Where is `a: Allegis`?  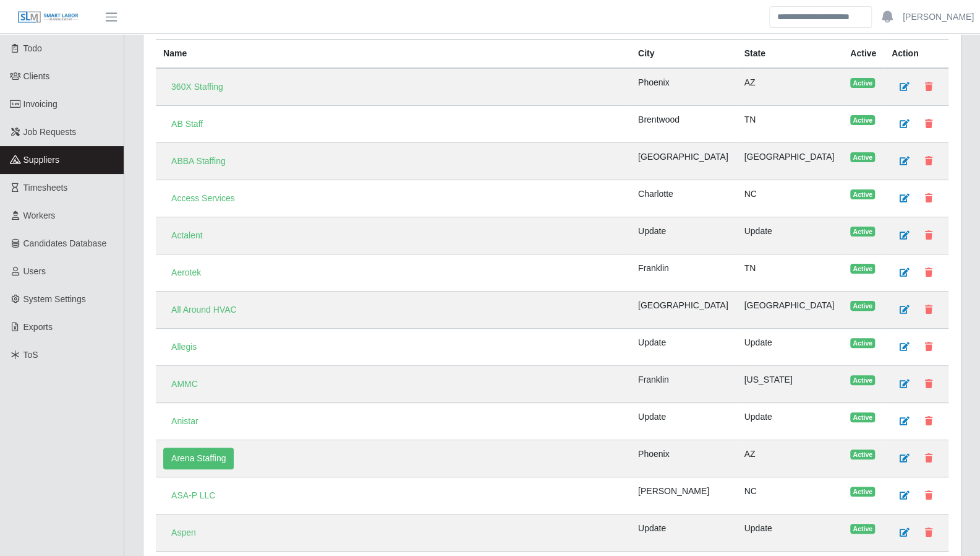 a: Allegis is located at coordinates (183, 347).